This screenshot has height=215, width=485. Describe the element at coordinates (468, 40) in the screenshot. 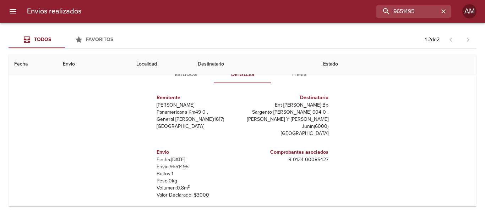

I see `span: Pagina siguiente` at that location.